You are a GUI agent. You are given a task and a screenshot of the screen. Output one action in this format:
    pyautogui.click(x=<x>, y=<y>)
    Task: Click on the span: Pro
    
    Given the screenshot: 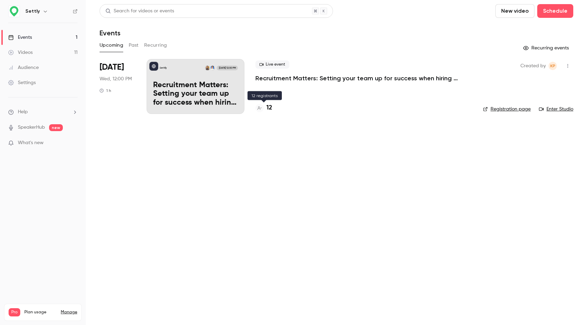 What is the action you would take?
    pyautogui.click(x=14, y=312)
    